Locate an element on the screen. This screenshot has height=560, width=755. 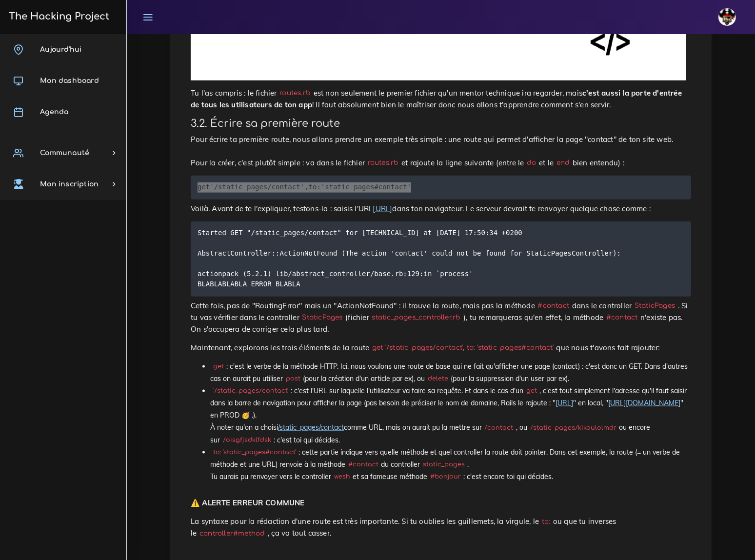
code: do is located at coordinates (532, 163).